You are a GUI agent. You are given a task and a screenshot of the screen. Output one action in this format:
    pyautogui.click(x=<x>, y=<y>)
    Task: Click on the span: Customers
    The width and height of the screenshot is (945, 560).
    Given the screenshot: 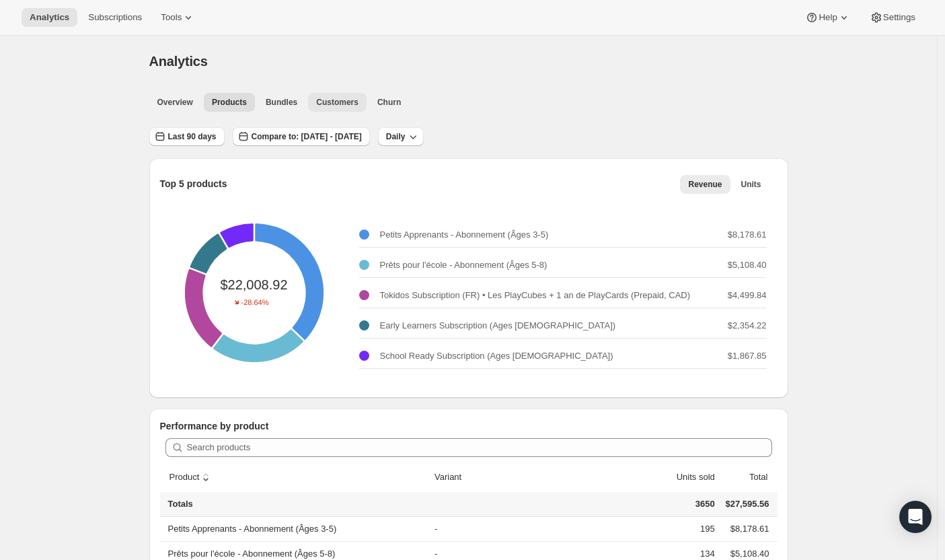 What is the action you would take?
    pyautogui.click(x=337, y=102)
    